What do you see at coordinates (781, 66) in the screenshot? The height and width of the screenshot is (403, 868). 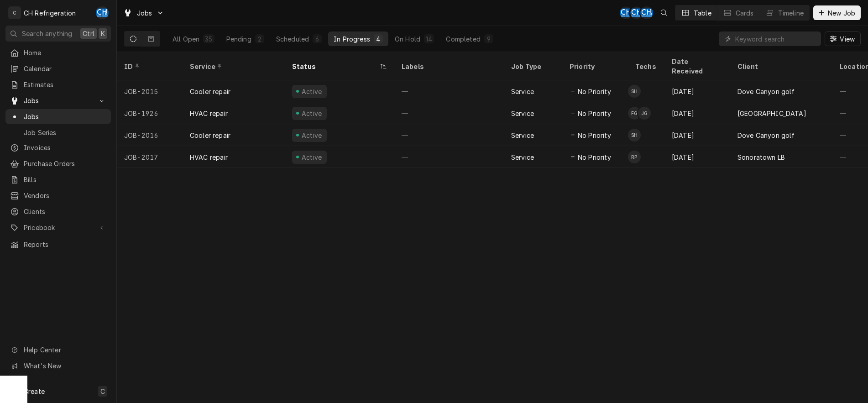 I see `div: Client` at bounding box center [781, 66].